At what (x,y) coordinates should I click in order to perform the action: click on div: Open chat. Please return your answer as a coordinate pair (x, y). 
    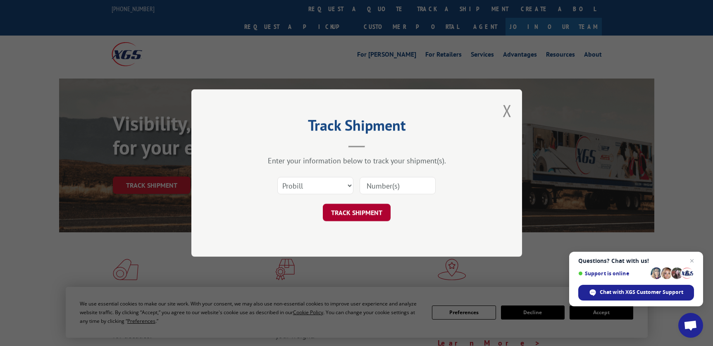
    Looking at the image, I should click on (691, 325).